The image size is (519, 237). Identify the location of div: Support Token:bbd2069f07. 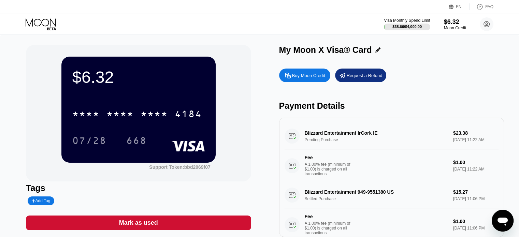
(180, 167).